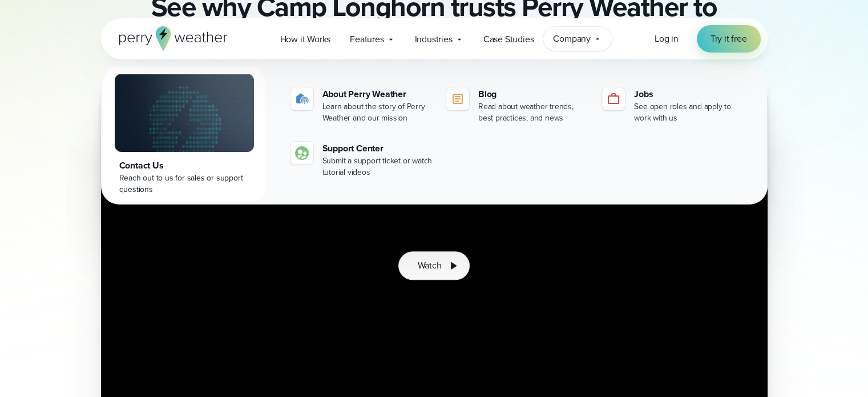 The height and width of the screenshot is (397, 868). Describe the element at coordinates (689, 94) in the screenshot. I see `div: Jobs` at that location.